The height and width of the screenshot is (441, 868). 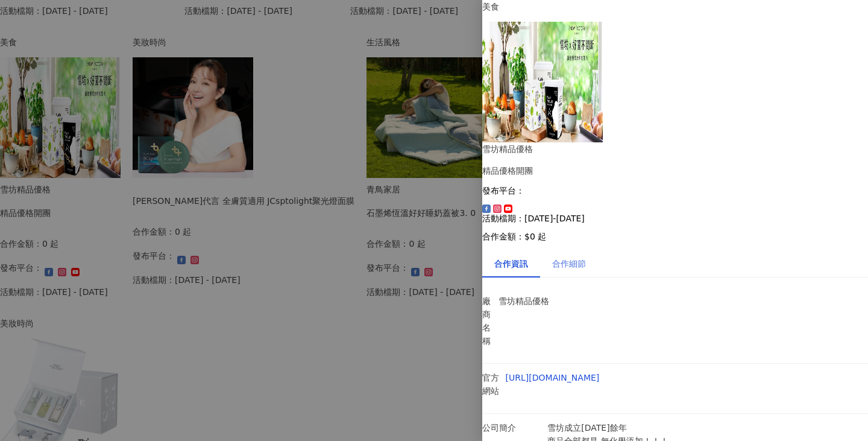 I want to click on p: 雪坊精品優格, so click(x=535, y=301).